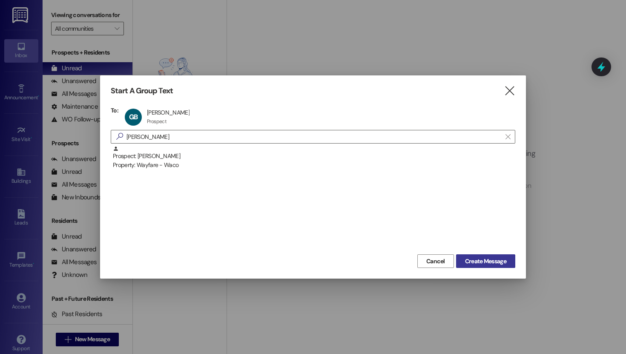  What do you see at coordinates (508, 137) in the screenshot?
I see `button: Clear text` at bounding box center [508, 137].